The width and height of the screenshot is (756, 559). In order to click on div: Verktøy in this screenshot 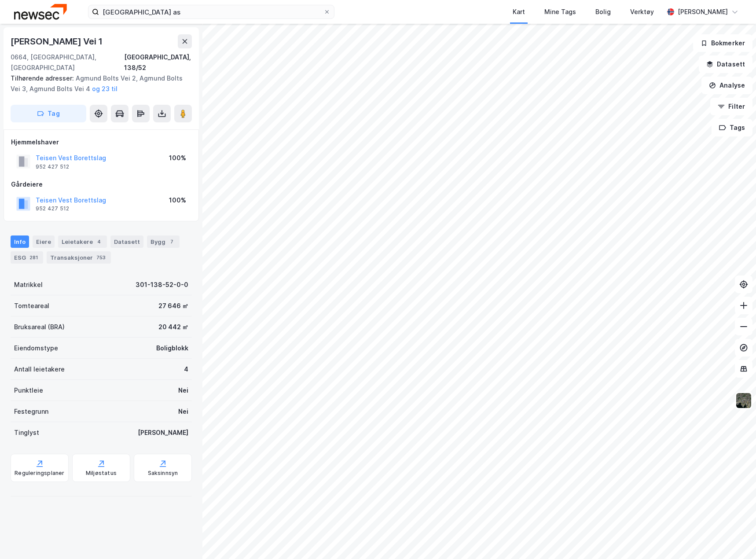, I will do `click(642, 12)`.